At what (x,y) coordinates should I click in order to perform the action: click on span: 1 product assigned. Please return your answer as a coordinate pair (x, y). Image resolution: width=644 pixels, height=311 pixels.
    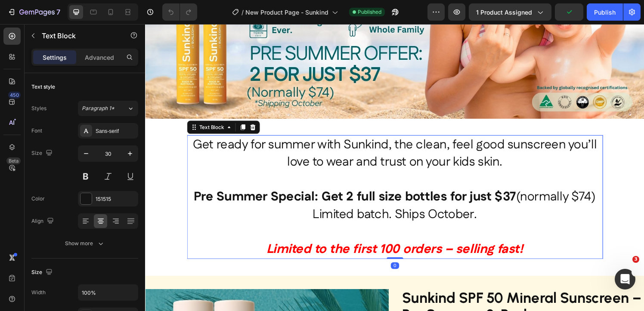
    Looking at the image, I should click on (504, 12).